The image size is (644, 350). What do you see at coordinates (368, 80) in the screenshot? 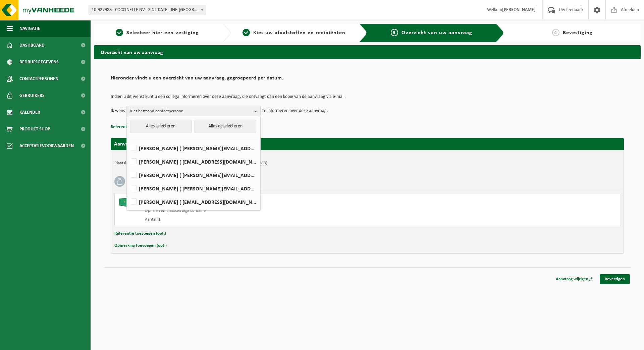
I see `h2: Hieronder vindt u een overzicht van uw aanvraag, gegroepeerd per datum.` at bounding box center [368, 80].